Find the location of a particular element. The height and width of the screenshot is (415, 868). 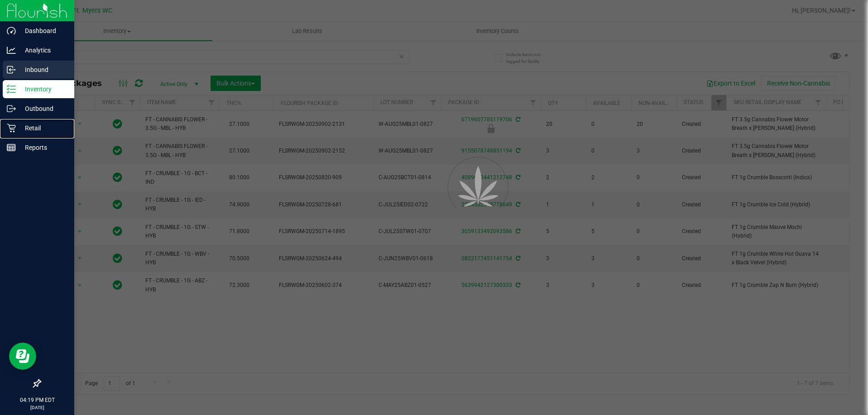

inline-svg: Dashboard is located at coordinates (12, 31).